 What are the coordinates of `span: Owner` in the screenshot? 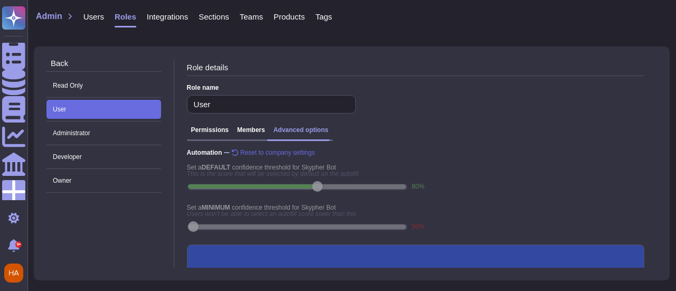 It's located at (103, 181).